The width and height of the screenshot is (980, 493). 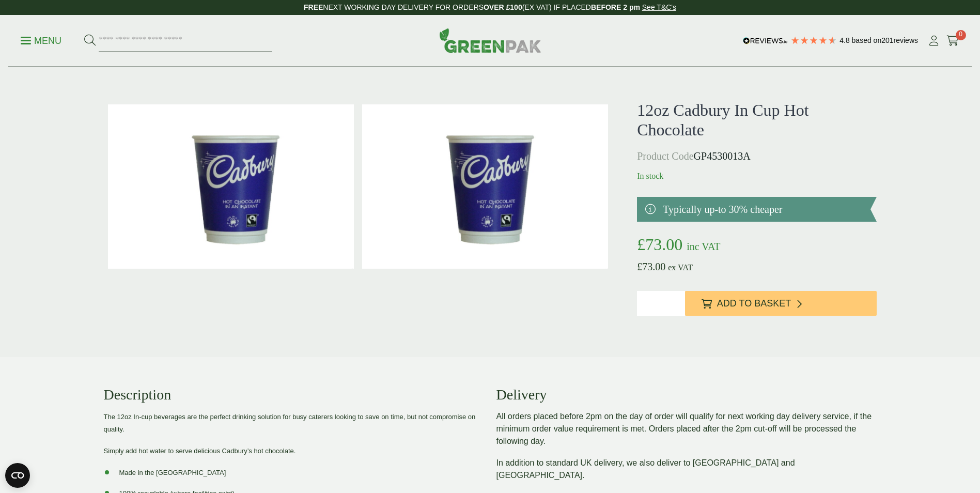 I want to click on img: Cadbury, so click(x=231, y=186).